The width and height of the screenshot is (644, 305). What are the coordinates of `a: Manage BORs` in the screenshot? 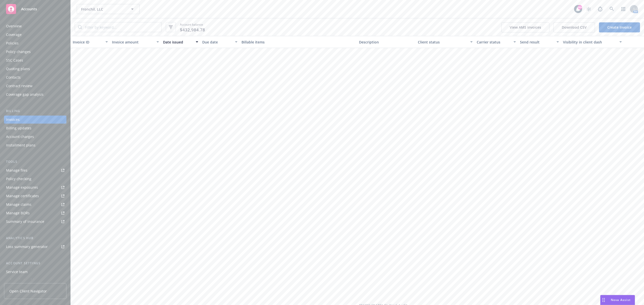 It's located at (35, 213).